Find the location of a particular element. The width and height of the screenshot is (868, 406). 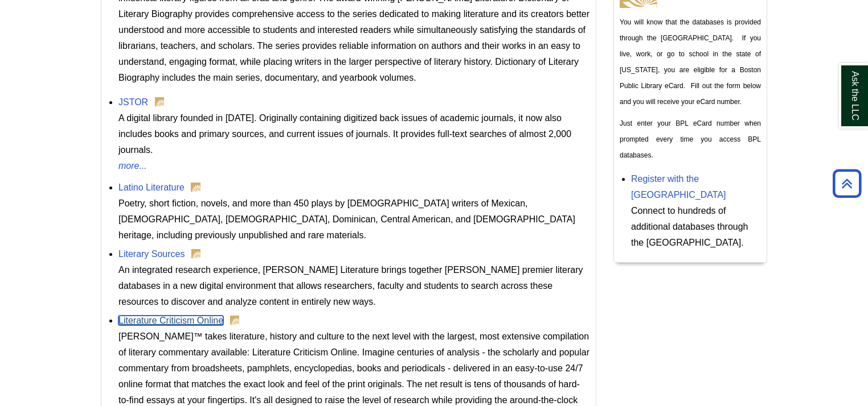

span: Just enter your BPL eCard number when prompted every time you access BPL databases. is located at coordinates (690, 139).